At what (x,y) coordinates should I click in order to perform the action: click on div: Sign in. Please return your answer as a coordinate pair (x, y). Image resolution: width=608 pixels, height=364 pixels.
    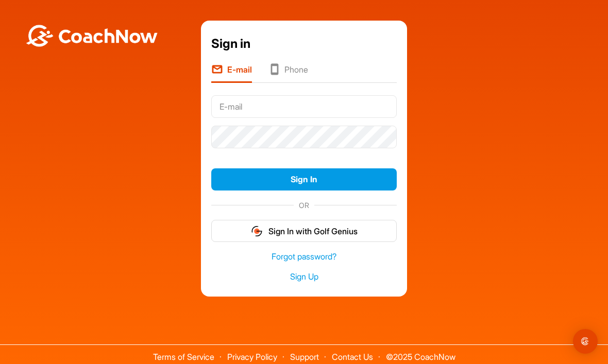
    Looking at the image, I should click on (304, 44).